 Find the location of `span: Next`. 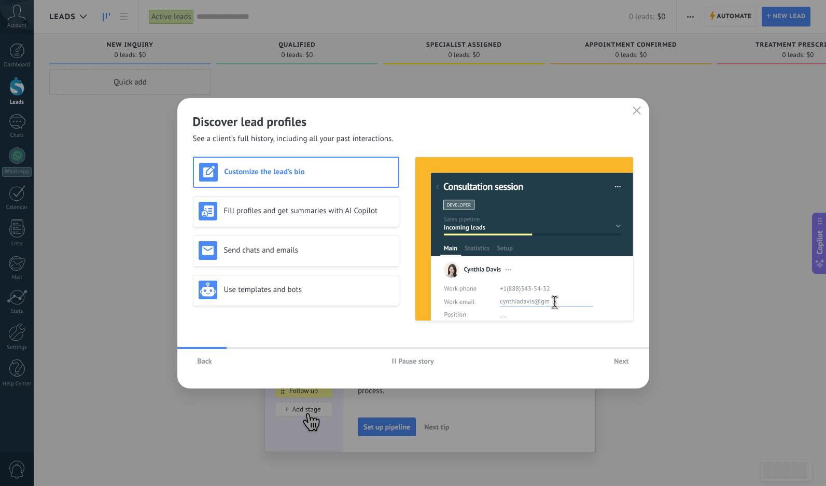

span: Next is located at coordinates (622, 361).